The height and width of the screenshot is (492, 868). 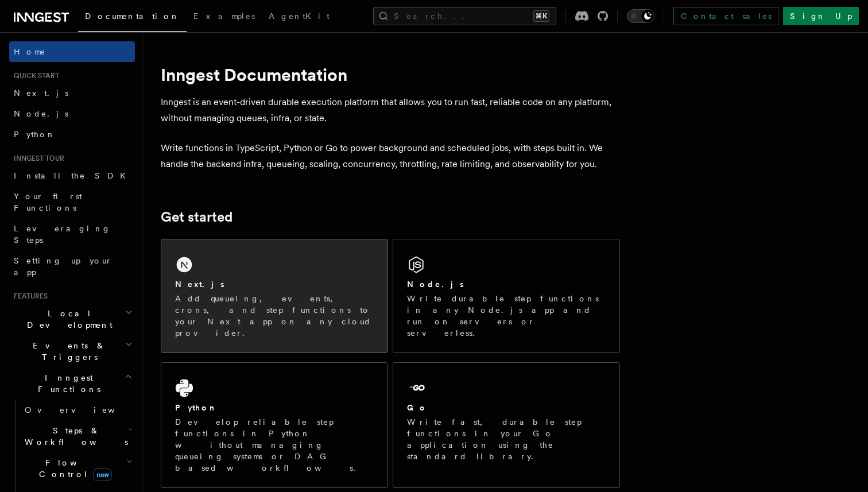 What do you see at coordinates (72, 319) in the screenshot?
I see `button: Local Development` at bounding box center [72, 319].